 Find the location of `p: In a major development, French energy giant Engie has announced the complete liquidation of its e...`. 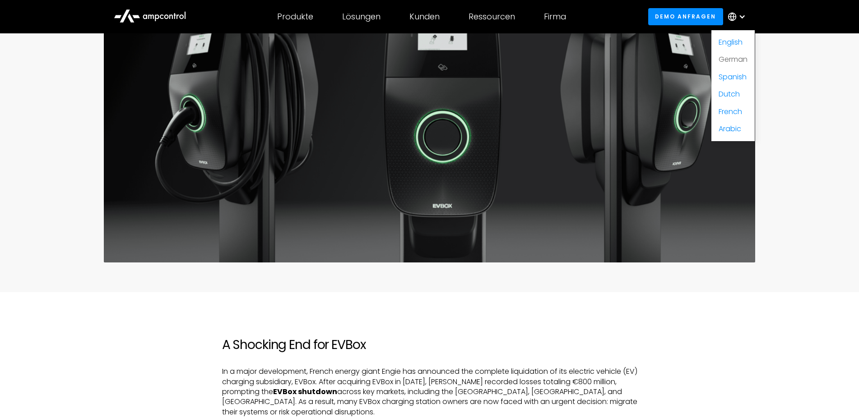

p: In a major development, French energy giant Engie has announced the complete liquidation of its e... is located at coordinates (430, 392).